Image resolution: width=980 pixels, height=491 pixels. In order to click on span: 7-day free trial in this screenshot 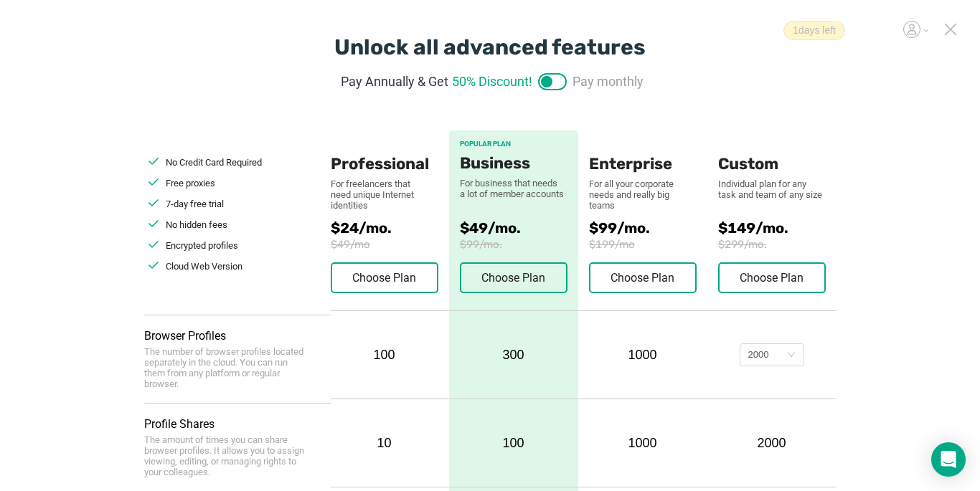, I will do `click(195, 203)`.